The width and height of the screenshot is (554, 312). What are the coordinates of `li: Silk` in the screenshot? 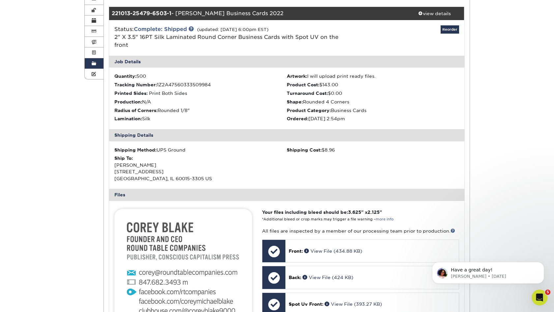 It's located at (200, 119).